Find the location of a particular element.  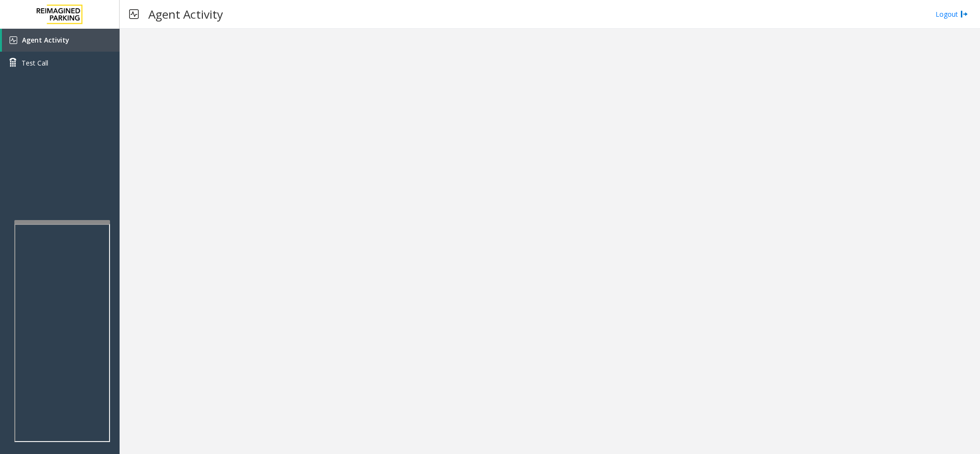

img: 'icon' is located at coordinates (14, 40).